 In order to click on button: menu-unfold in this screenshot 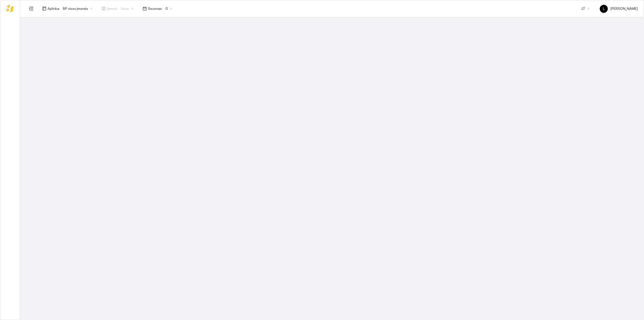, I will do `click(31, 8)`.